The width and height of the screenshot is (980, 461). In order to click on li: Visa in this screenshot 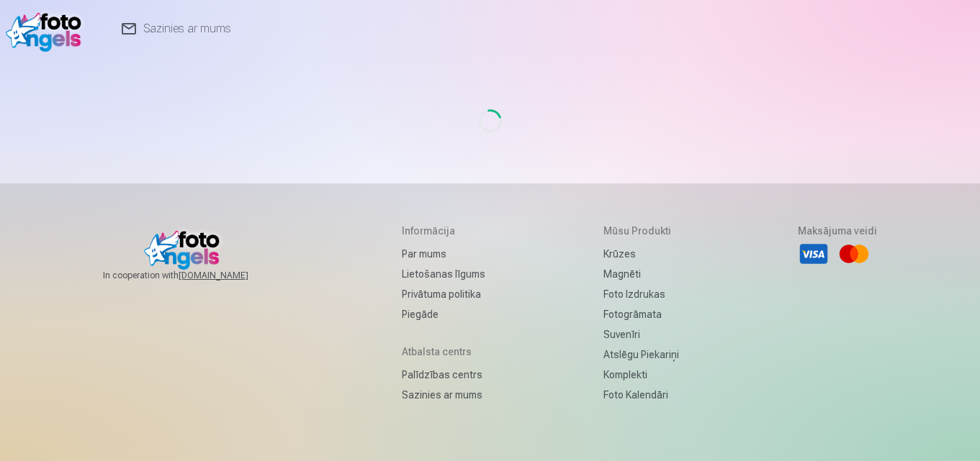, I will do `click(814, 254)`.